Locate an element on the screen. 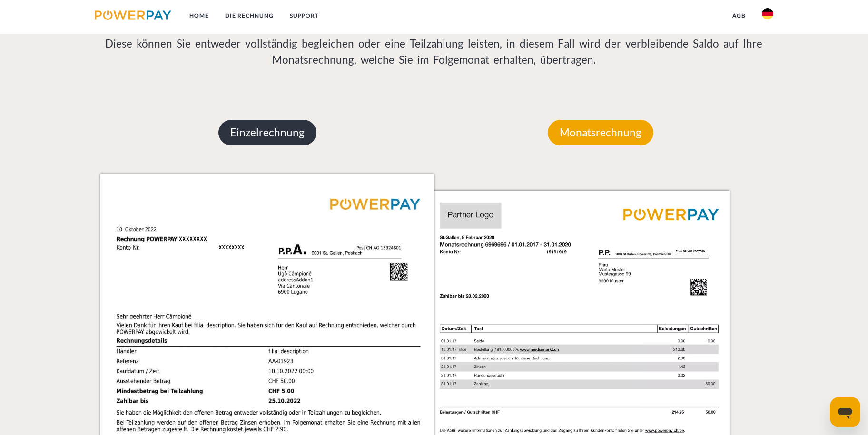 The image size is (868, 435). a: SUPPORT is located at coordinates (304, 16).